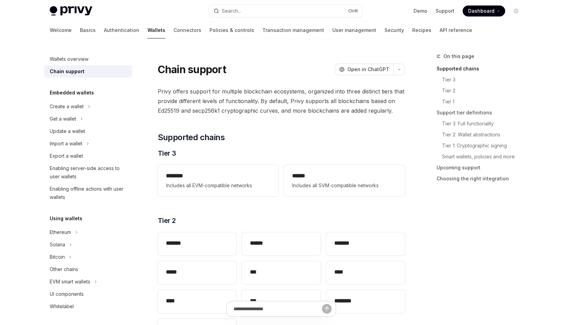 The height and width of the screenshot is (325, 571). What do you see at coordinates (484, 11) in the screenshot?
I see `a: Dashboard` at bounding box center [484, 11].